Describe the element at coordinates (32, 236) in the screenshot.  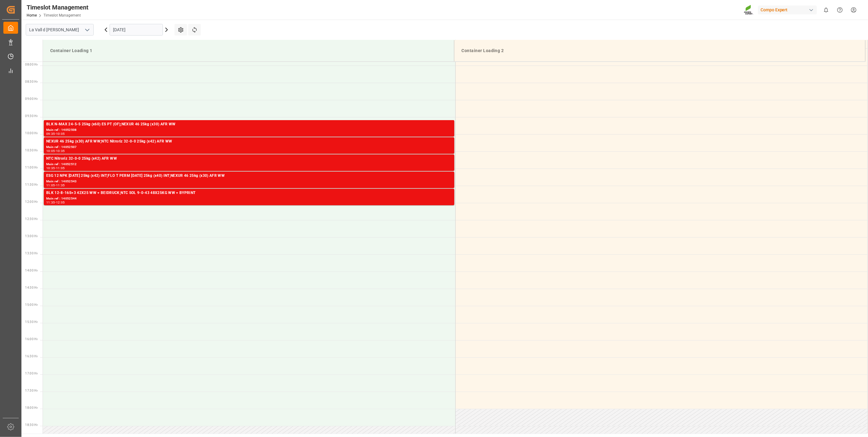
I see `span: 13:00 Hr` at that location.